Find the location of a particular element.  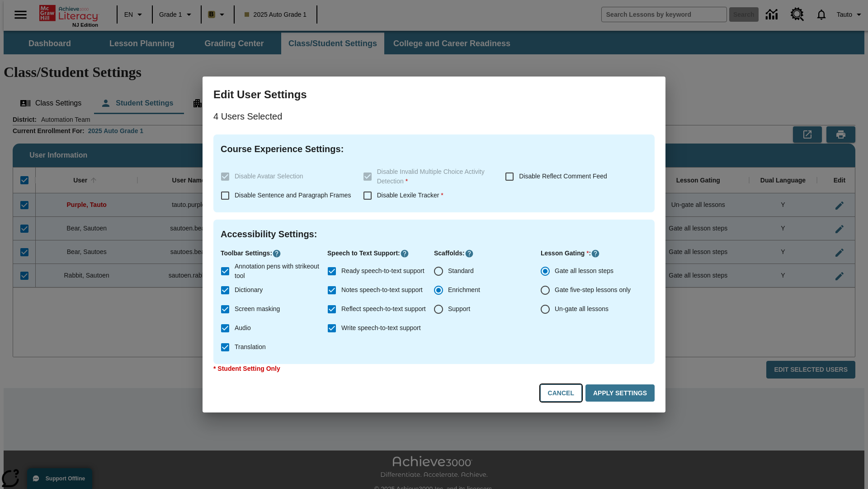

h3: Edit User Settings is located at coordinates (434, 95).